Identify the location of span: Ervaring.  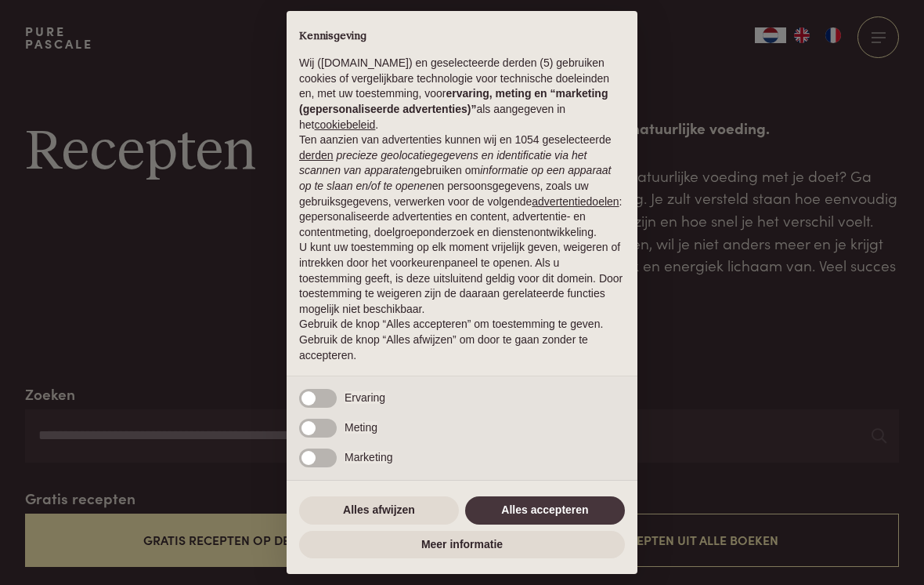
(365, 397).